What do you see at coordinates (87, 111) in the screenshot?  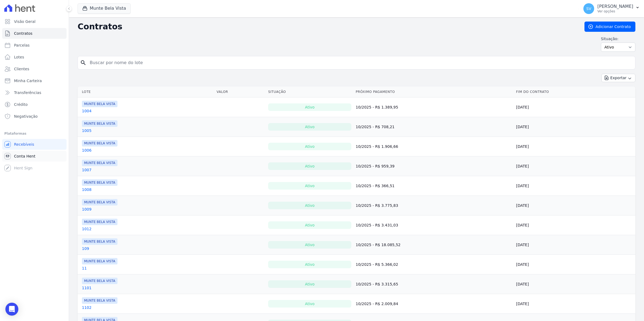 I see `a: 1004` at bounding box center [87, 111].